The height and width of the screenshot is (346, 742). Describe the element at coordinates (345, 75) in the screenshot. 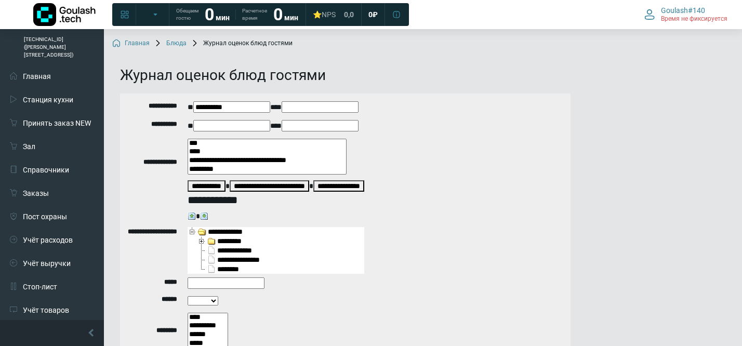

I see `h1: Журнал оценок блюд гостями` at that location.